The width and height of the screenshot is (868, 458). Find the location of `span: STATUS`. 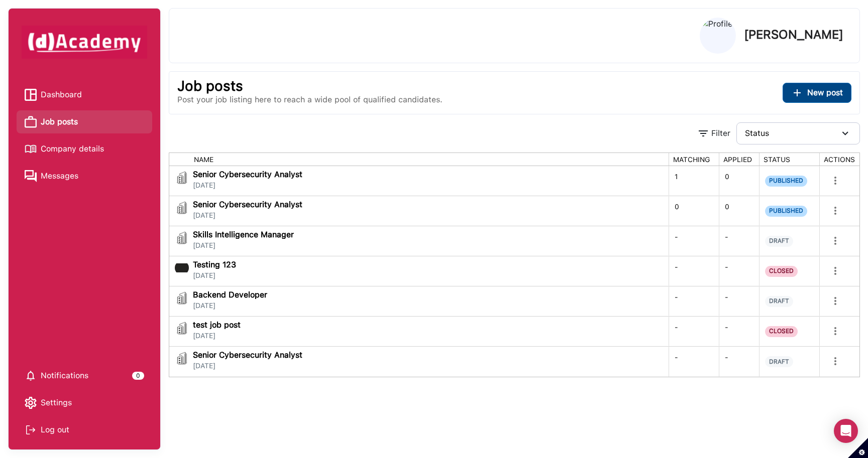

span: STATUS is located at coordinates (776, 159).